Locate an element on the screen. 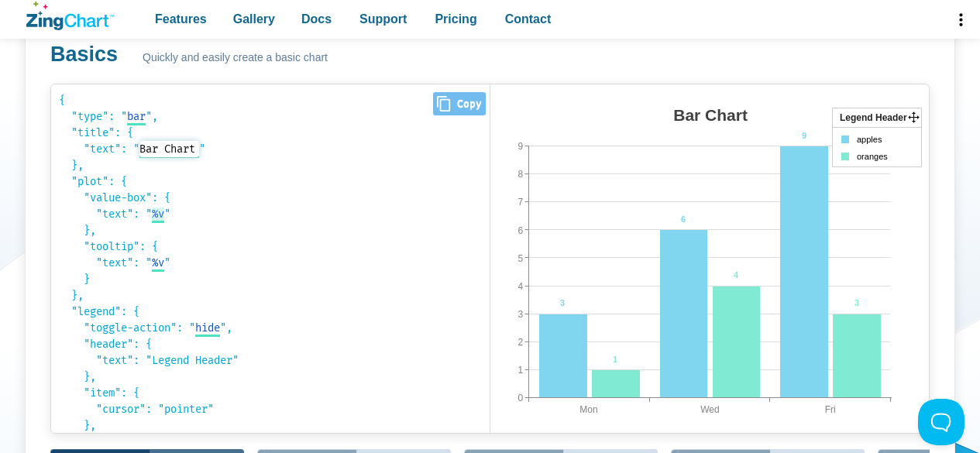  span: Pricing is located at coordinates (456, 19).